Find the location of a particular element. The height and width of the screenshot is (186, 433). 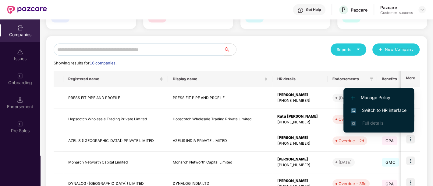

span: Display name is located at coordinates (218, 79).